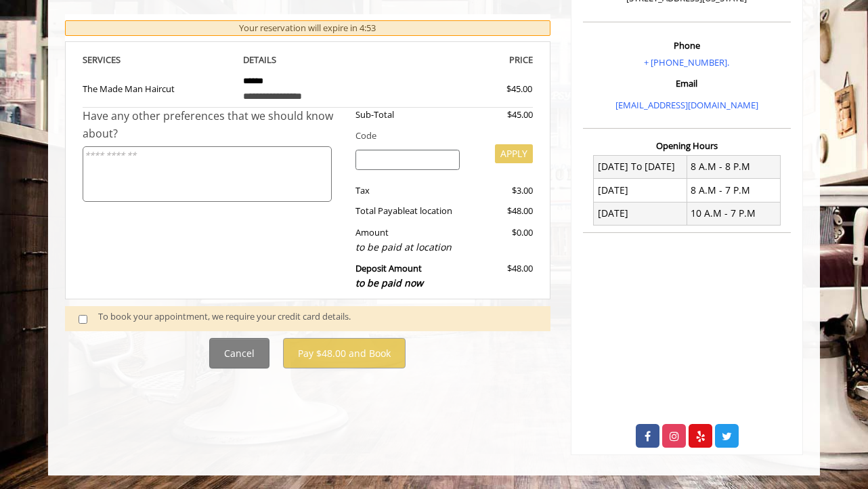  I want to click on div: Code, so click(439, 135).